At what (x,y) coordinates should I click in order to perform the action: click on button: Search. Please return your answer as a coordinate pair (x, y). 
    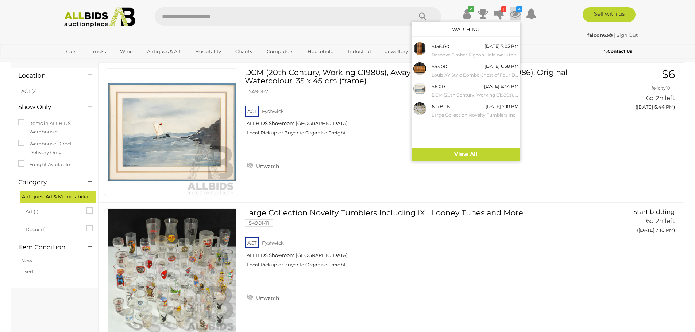
    Looking at the image, I should click on (423, 16).